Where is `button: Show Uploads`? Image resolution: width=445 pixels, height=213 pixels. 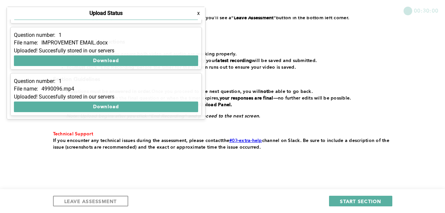
button: Show Uploads is located at coordinates (36, 12).